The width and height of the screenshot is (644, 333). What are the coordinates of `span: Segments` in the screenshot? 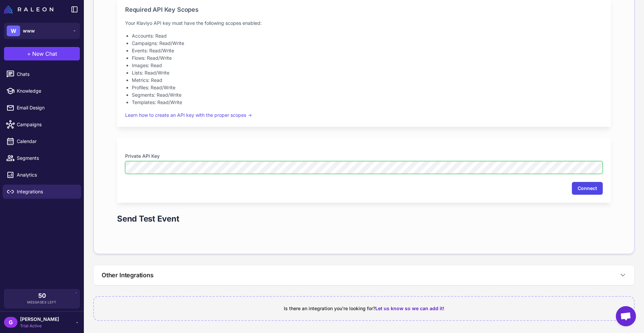 It's located at (46, 158).